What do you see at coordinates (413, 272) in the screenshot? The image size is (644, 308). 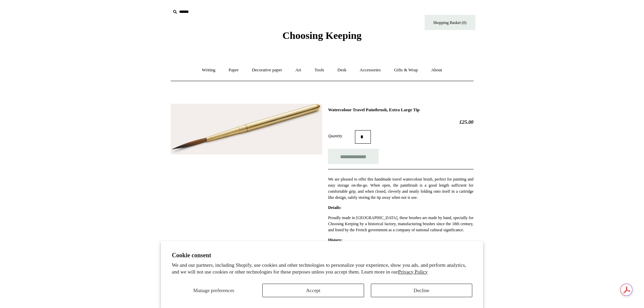 I see `a: Privacy Policy` at bounding box center [413, 272].